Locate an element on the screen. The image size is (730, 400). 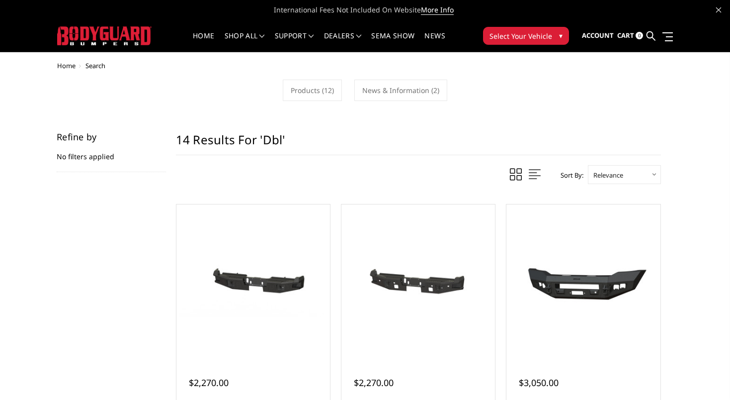
a: News & Information (2) is located at coordinates (401, 90).